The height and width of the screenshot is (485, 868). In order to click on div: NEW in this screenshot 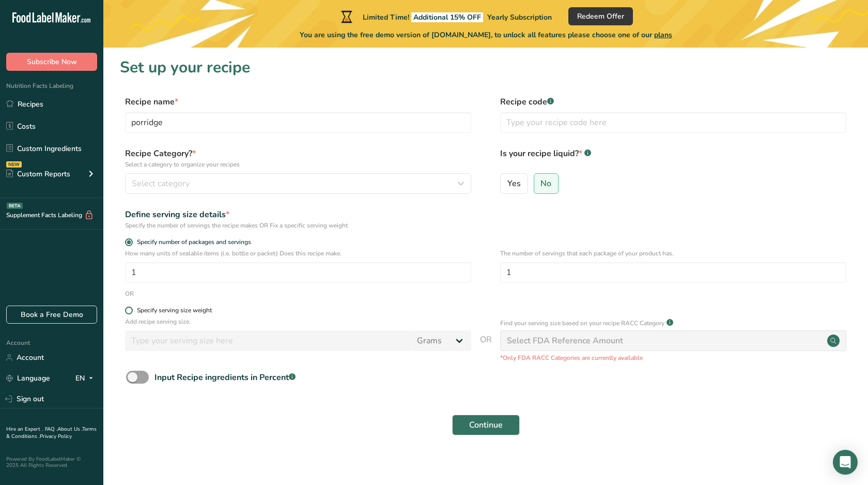, I will do `click(14, 165)`.